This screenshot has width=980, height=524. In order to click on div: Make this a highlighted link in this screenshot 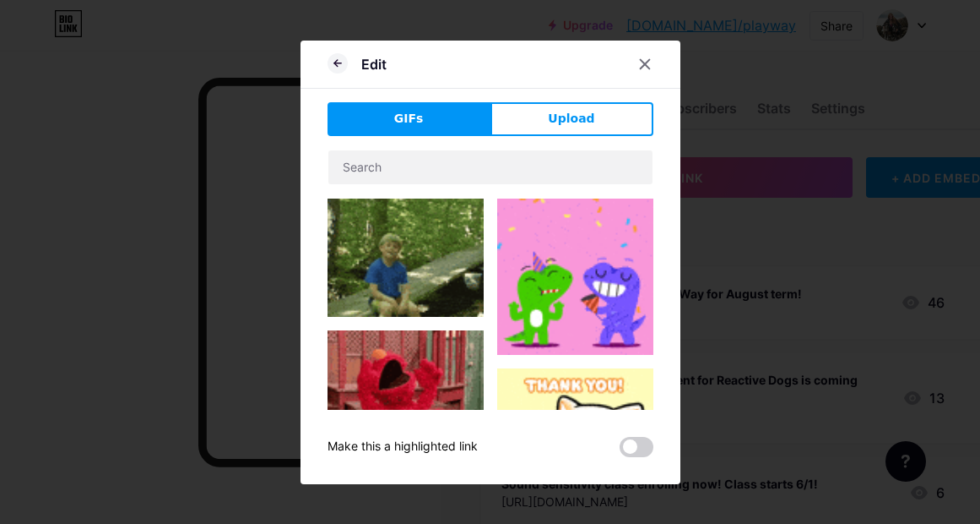, I will do `click(403, 447)`.